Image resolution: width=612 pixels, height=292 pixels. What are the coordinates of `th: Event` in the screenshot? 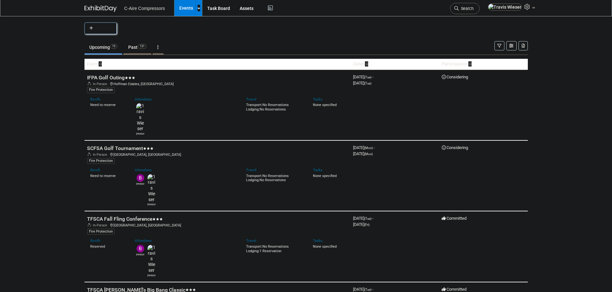 It's located at (217, 64).